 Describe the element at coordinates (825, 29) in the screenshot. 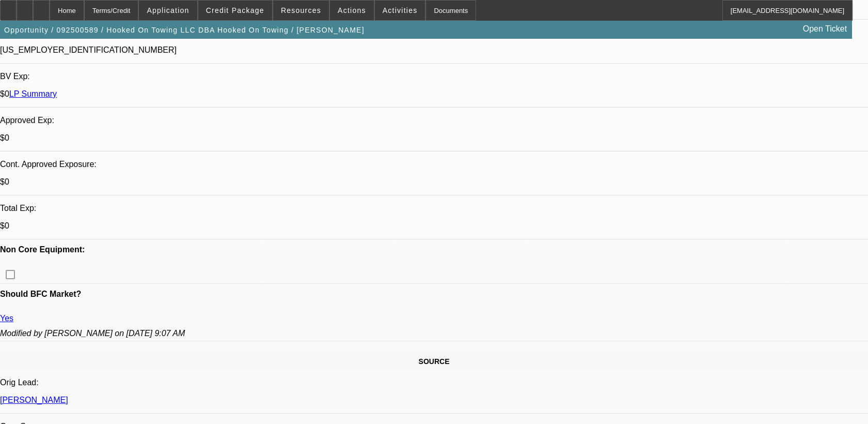

I see `a: Open Ticket` at that location.